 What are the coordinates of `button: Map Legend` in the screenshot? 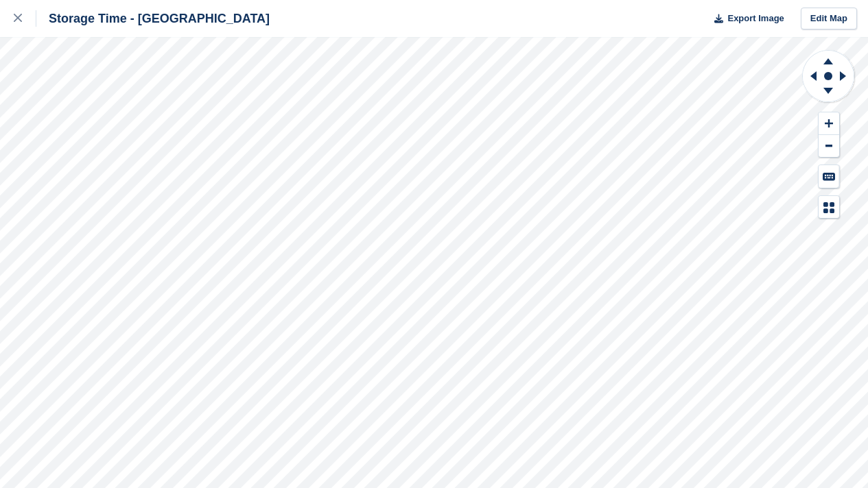 It's located at (828, 207).